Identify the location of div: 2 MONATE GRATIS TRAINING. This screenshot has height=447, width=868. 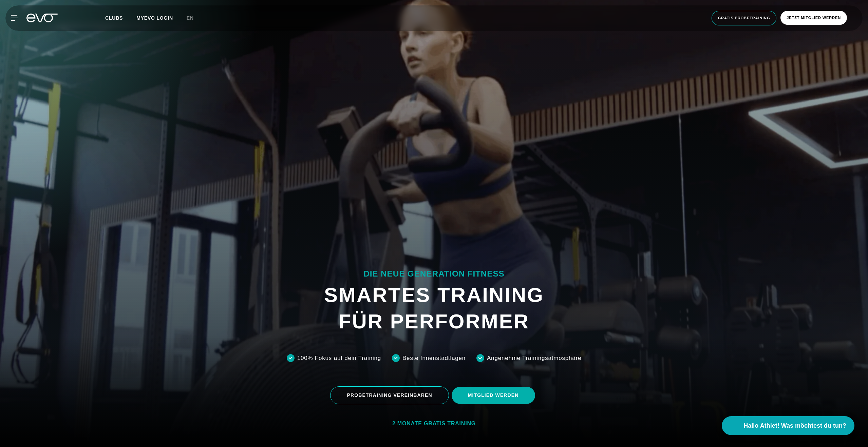
(434, 424).